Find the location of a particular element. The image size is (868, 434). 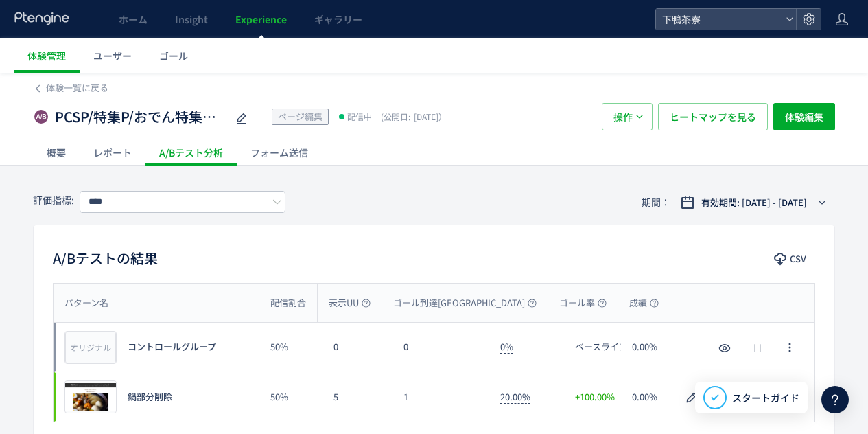

img: b2985501d47ec6f2f00fd59918a08c551760493177050.jpeg is located at coordinates (91, 397).